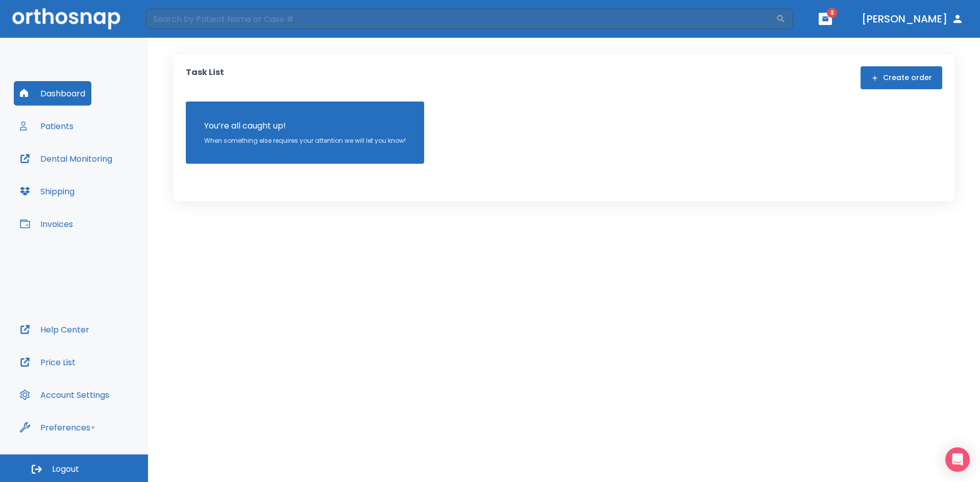 The height and width of the screenshot is (482, 980). I want to click on div: Open Intercom Messenger, so click(957, 460).